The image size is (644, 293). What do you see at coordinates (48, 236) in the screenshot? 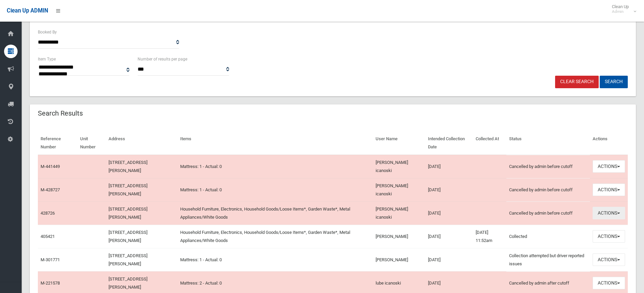
I see `a: 405421` at bounding box center [48, 236].